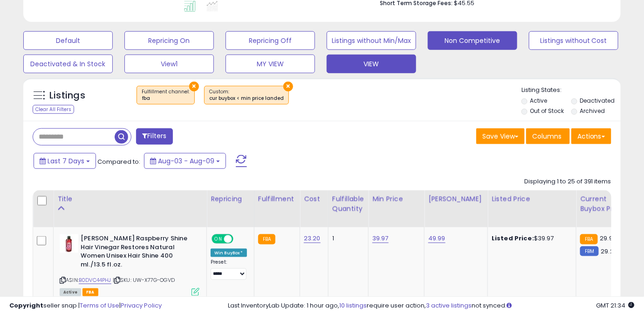 Image resolution: width=644 pixels, height=315 pixels. I want to click on h5: Listings, so click(67, 96).